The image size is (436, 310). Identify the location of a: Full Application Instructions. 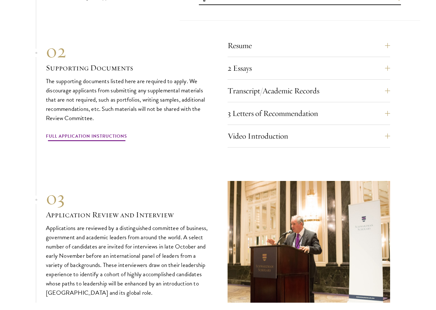
(86, 137).